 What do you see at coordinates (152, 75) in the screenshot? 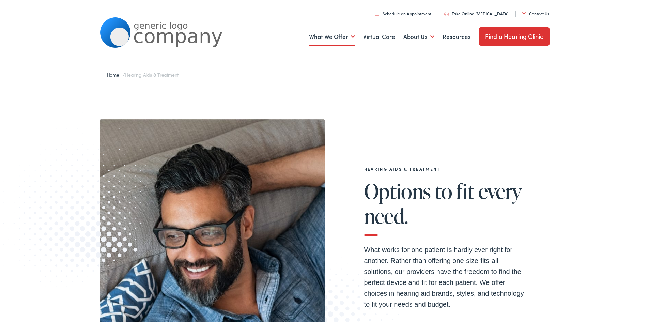
I see `span: Hearing Aids & Treatment` at bounding box center [152, 75].